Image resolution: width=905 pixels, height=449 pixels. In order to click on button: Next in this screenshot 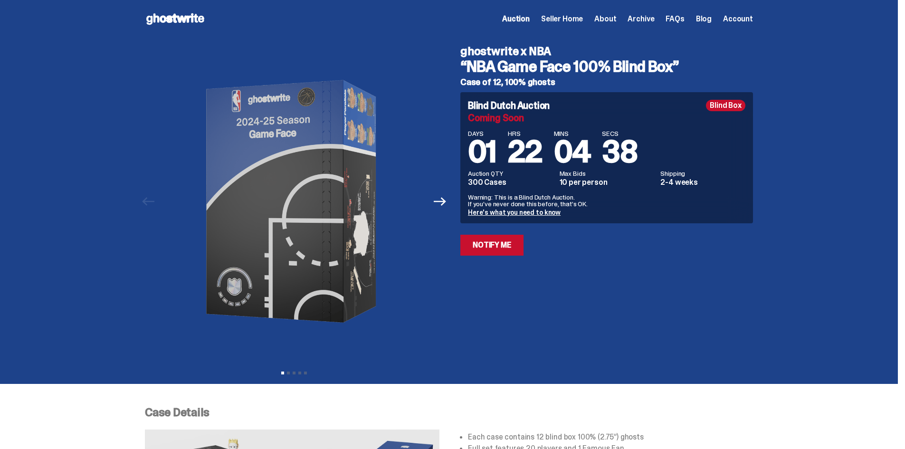, I will do `click(440, 202)`.